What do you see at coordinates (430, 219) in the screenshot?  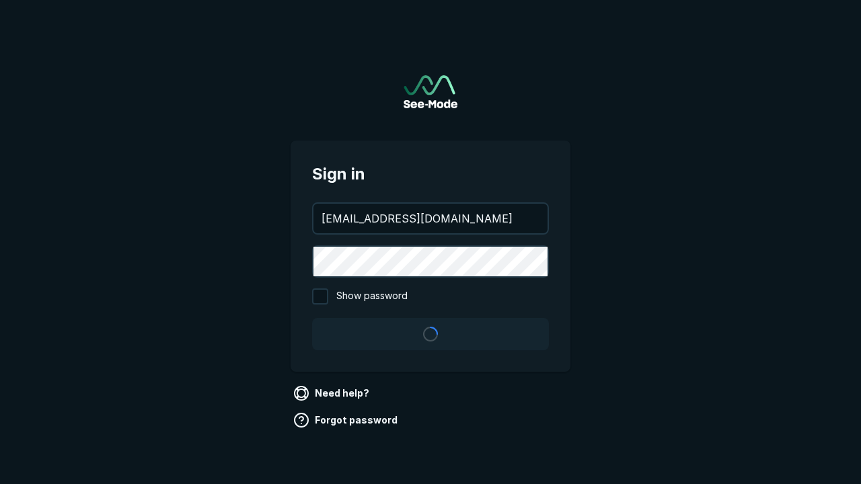 I see `input: your@email.com` at bounding box center [430, 219].